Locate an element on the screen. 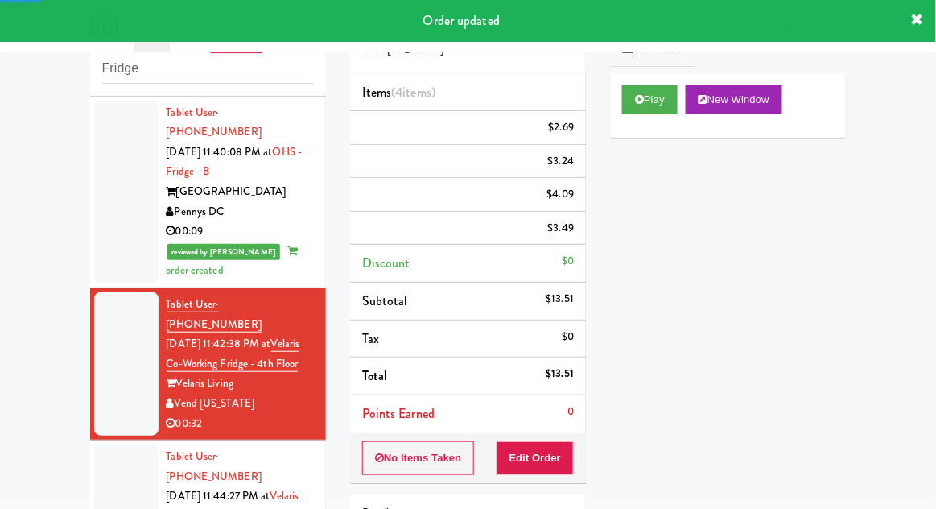 Image resolution: width=936 pixels, height=509 pixels. ng-pluralize: items is located at coordinates (418, 92).